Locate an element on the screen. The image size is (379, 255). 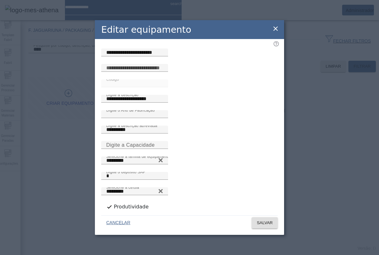
button: CANCELAR is located at coordinates (118, 223).